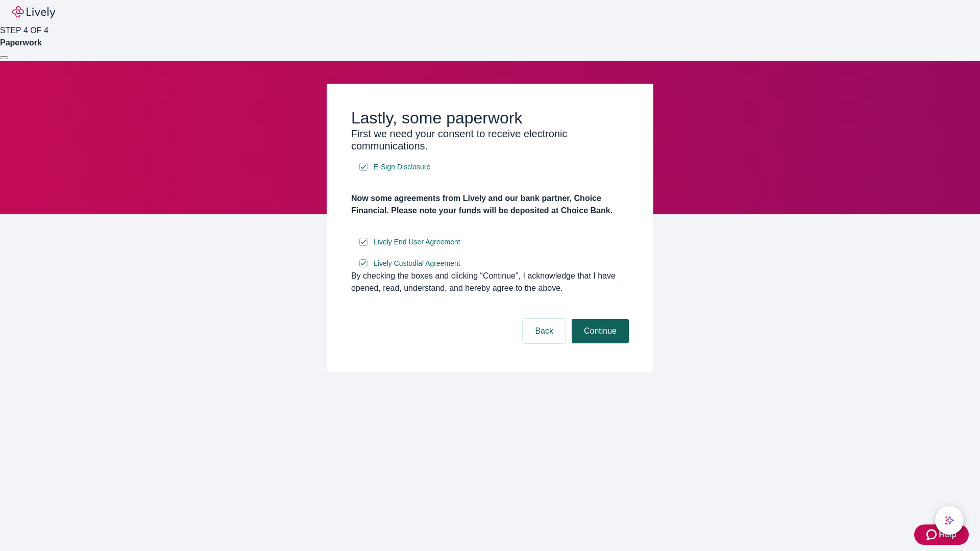  What do you see at coordinates (490, 118) in the screenshot?
I see `h2: Lastly, some paperwork` at bounding box center [490, 118].